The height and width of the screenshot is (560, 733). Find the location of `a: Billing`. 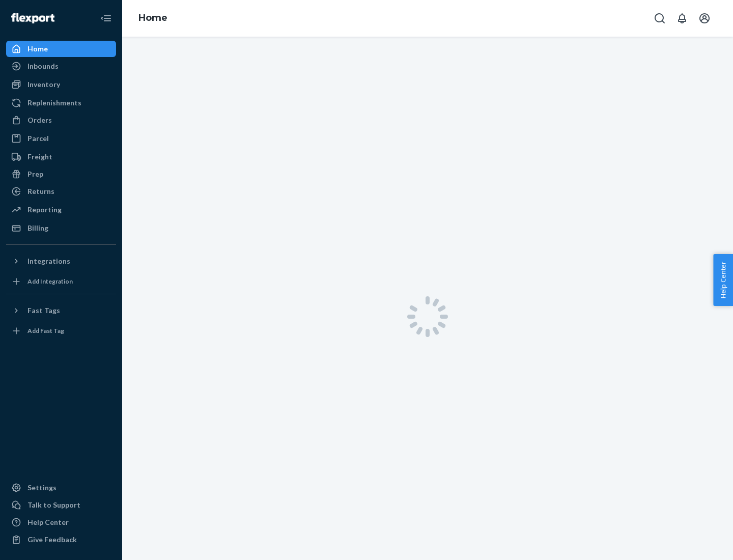

a: Billing is located at coordinates (61, 228).